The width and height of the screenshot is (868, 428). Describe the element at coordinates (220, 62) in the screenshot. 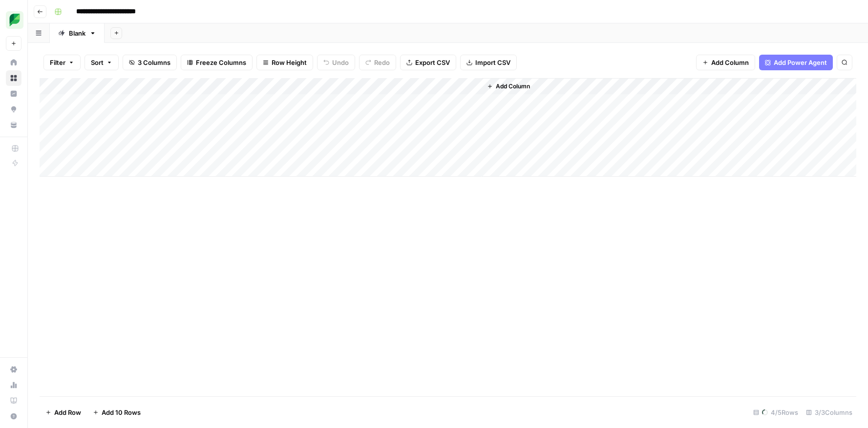

I see `span: Freeze Columns` at that location.